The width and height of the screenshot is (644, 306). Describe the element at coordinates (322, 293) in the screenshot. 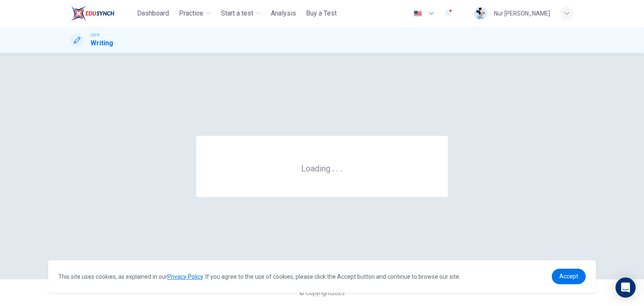

I see `span: © Copyright 2025` at that location.